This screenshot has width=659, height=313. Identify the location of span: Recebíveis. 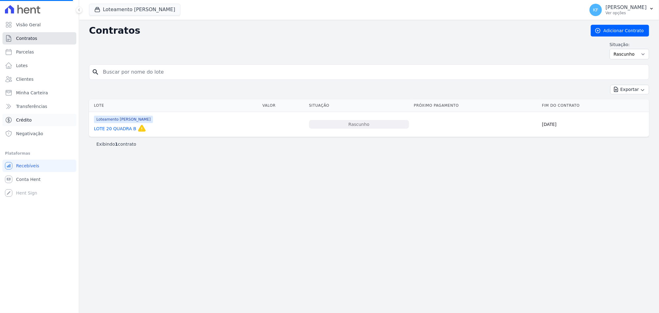
(27, 166).